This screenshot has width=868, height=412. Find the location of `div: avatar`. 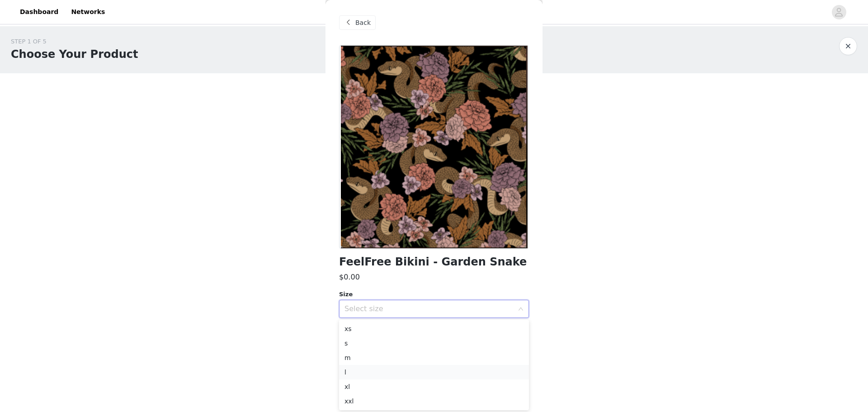

div: avatar is located at coordinates (839, 12).